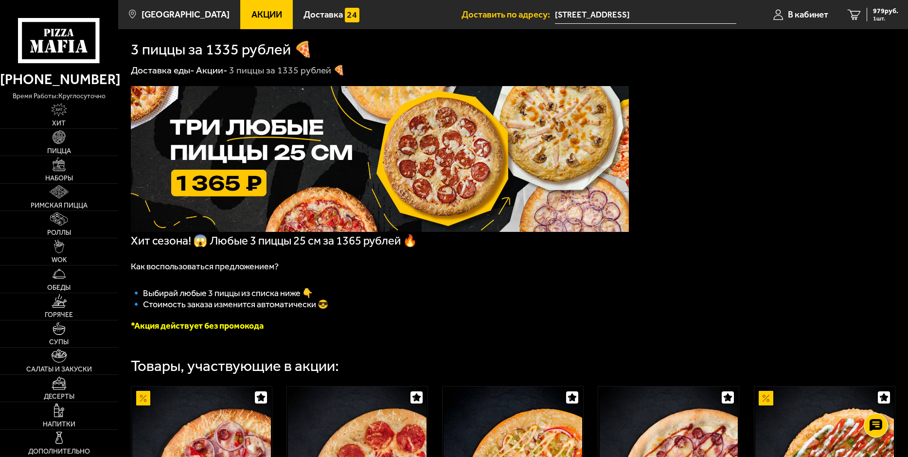  I want to click on span: 🔹﻿ Выбирай любые 3 пиццы из списка ниже 👇, so click(222, 293).